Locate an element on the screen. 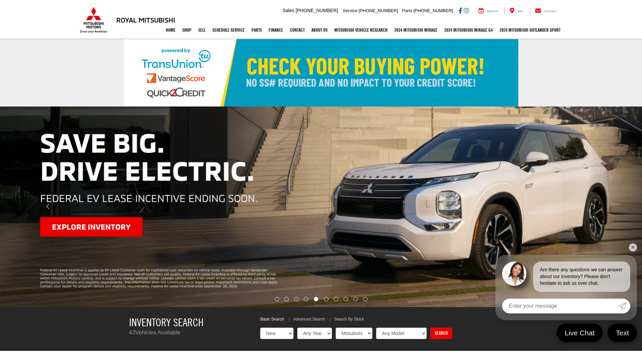 The height and width of the screenshot is (364, 642). h3: Inventory Search is located at coordinates (190, 322).